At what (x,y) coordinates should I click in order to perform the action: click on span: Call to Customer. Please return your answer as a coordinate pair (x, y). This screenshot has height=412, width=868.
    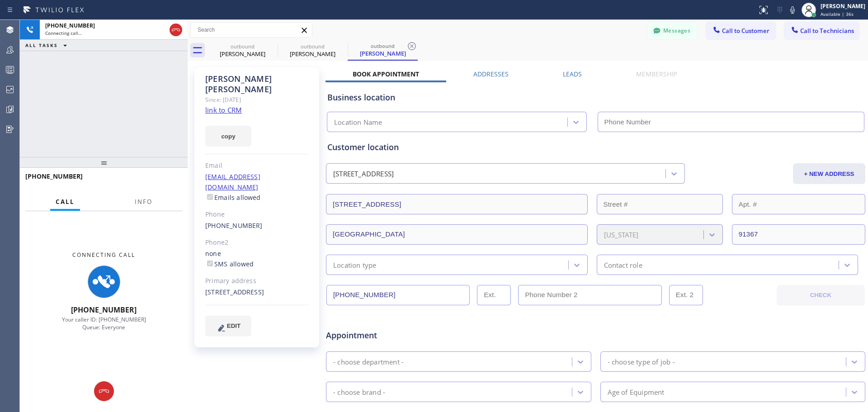
    Looking at the image, I should click on (746, 31).